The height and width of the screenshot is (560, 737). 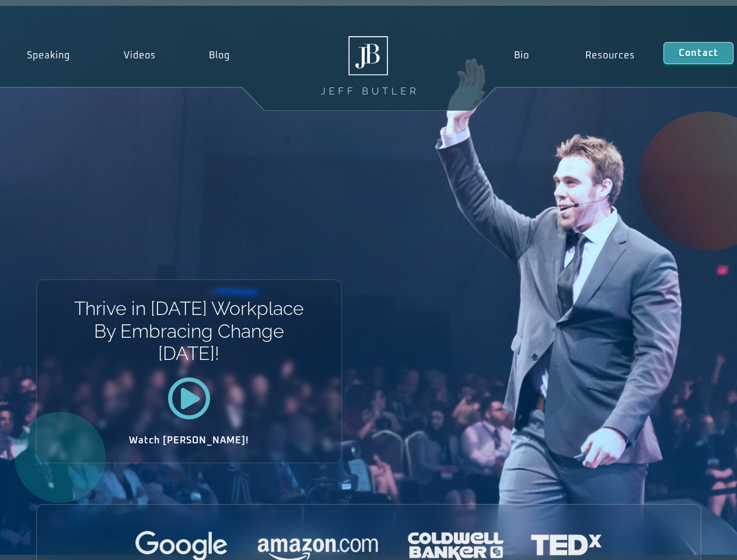 I want to click on span: Contact, so click(x=698, y=53).